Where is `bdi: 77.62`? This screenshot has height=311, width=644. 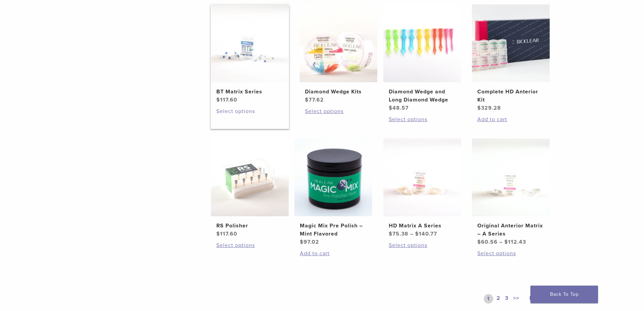
bdi: 77.62 is located at coordinates (315, 100).